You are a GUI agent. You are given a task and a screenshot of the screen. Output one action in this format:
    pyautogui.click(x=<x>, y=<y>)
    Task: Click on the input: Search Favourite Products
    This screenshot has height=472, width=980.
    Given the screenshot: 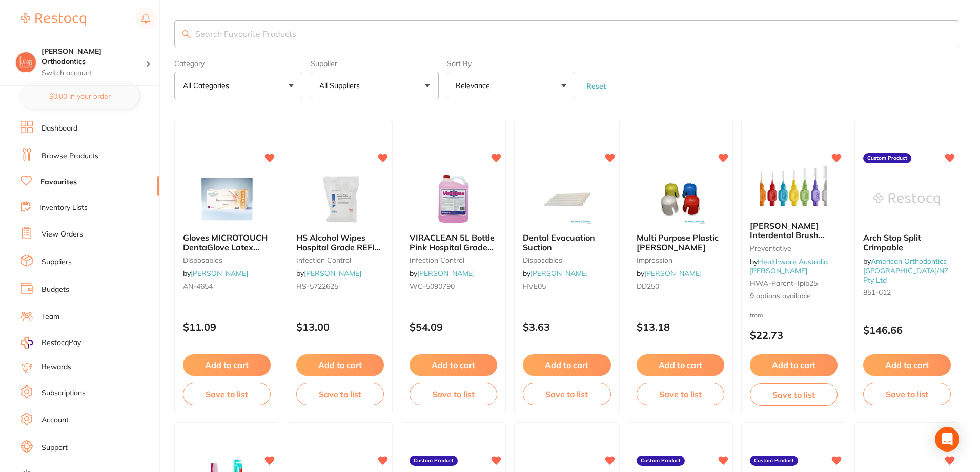 What is the action you would take?
    pyautogui.click(x=567, y=33)
    